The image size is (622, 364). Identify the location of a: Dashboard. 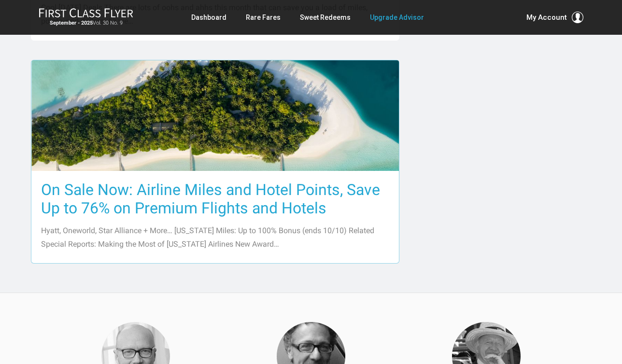
(209, 17).